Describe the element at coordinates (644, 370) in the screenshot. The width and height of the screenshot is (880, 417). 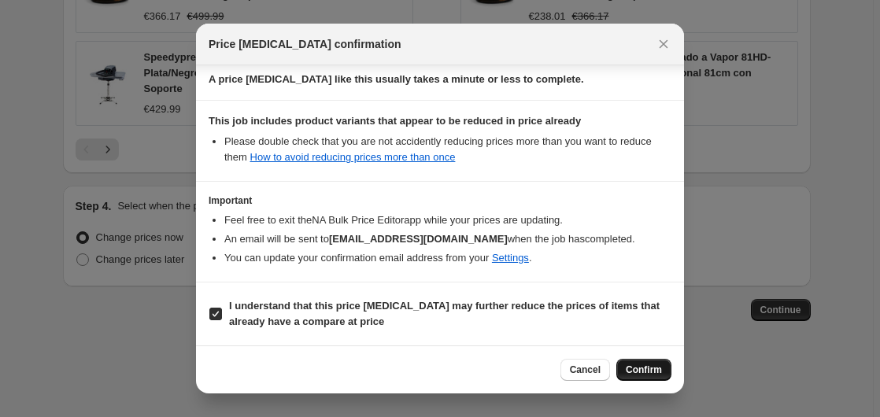
I see `span: Confirm` at that location.